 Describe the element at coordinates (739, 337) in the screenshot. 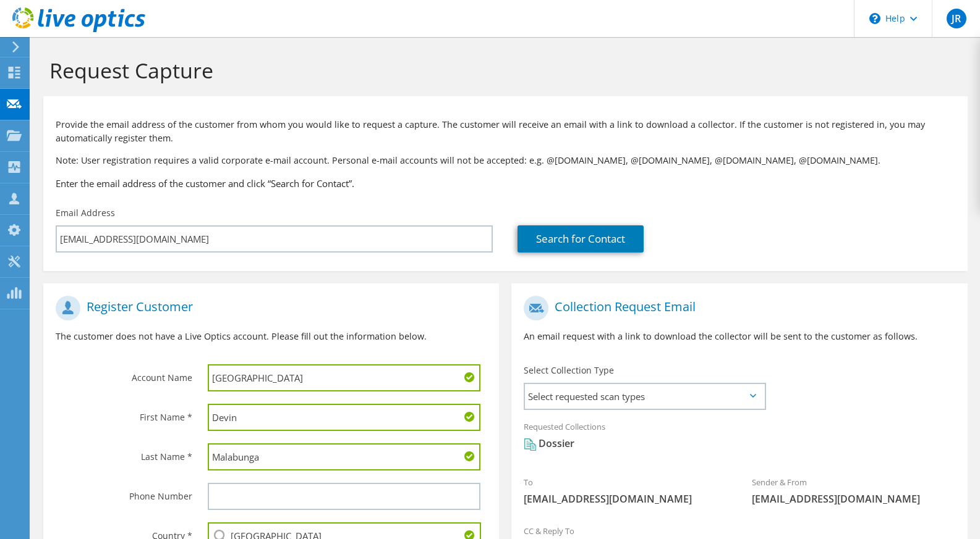

I see `p: An email request with a link to download the collector will be sent to the customer as follows.` at that location.